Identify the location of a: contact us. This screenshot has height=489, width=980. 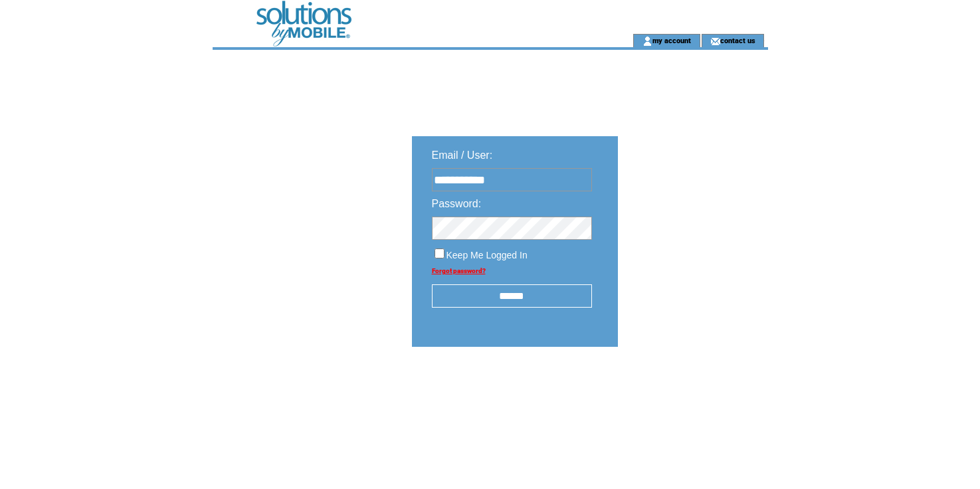
(738, 40).